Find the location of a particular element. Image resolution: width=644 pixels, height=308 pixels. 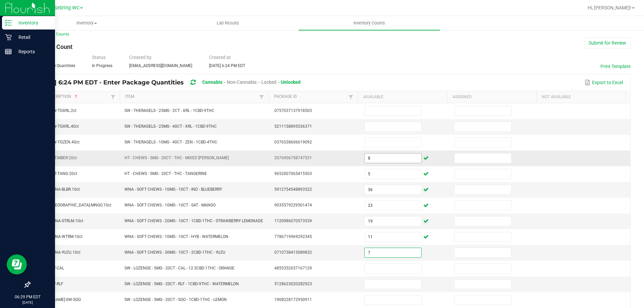

a: Inventory is located at coordinates (87, 23).